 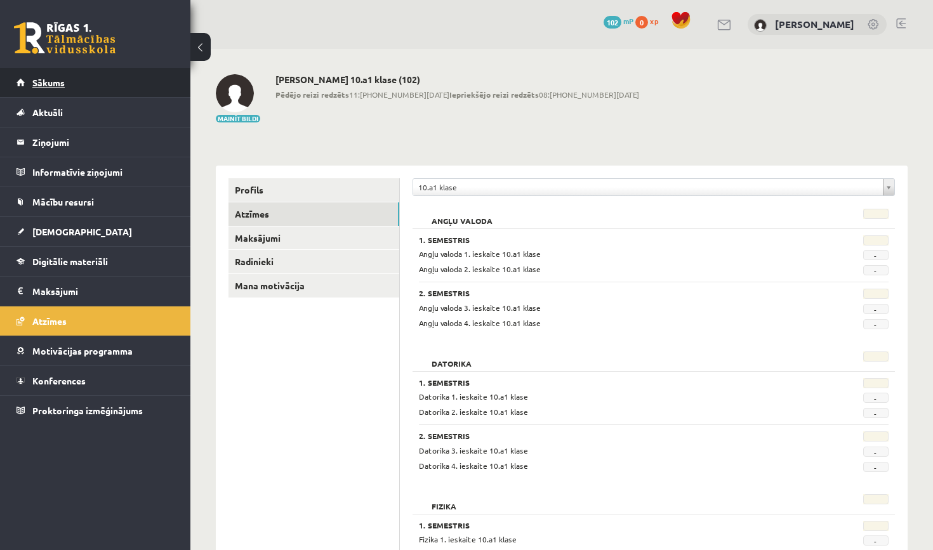 I want to click on span: 10.a1 klase, so click(x=648, y=187).